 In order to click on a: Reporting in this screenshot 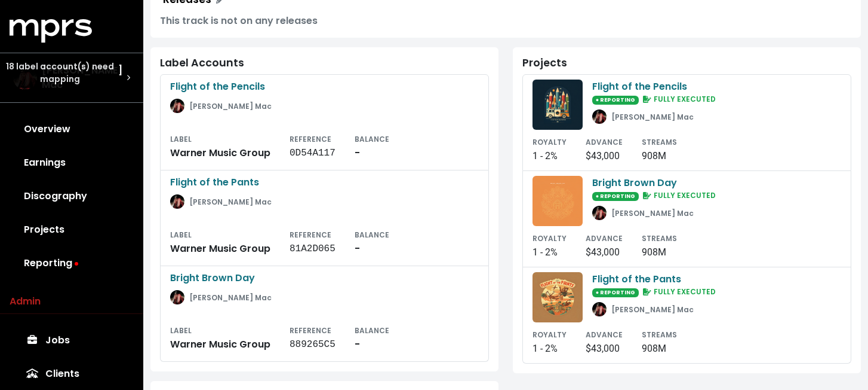, I will do `click(72, 263)`.